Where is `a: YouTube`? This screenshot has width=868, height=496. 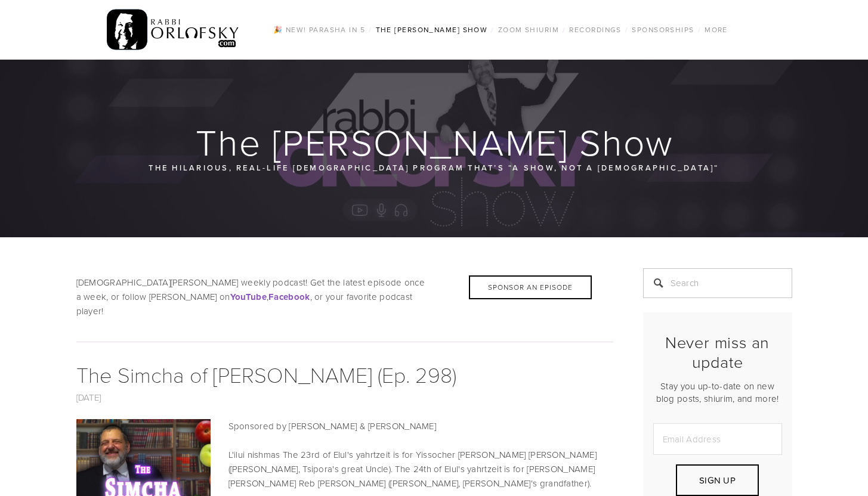 a: YouTube is located at coordinates (248, 296).